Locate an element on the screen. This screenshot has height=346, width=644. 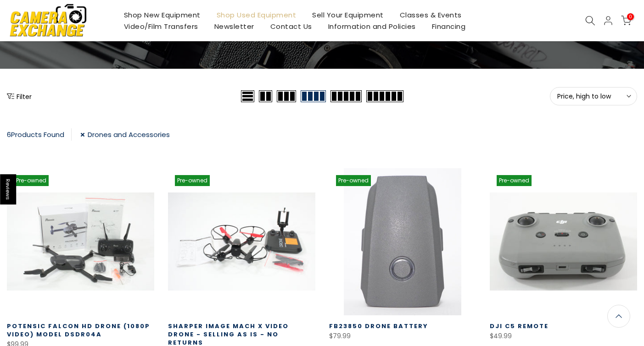
a: Video/Film Transfers is located at coordinates (161, 26).